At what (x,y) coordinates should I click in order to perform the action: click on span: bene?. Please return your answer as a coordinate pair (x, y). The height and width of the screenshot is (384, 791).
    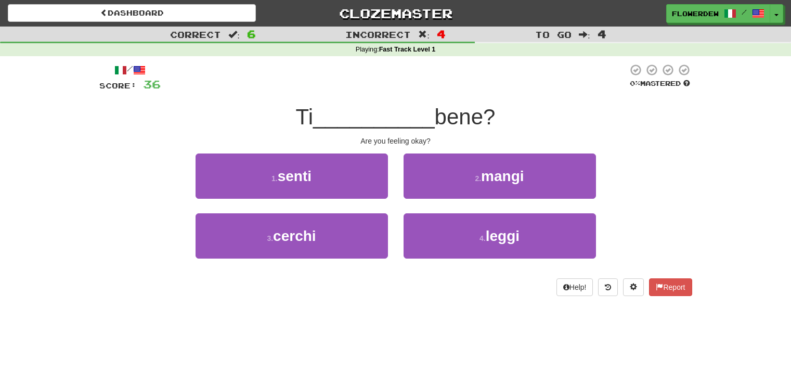
    Looking at the image, I should click on (465, 116).